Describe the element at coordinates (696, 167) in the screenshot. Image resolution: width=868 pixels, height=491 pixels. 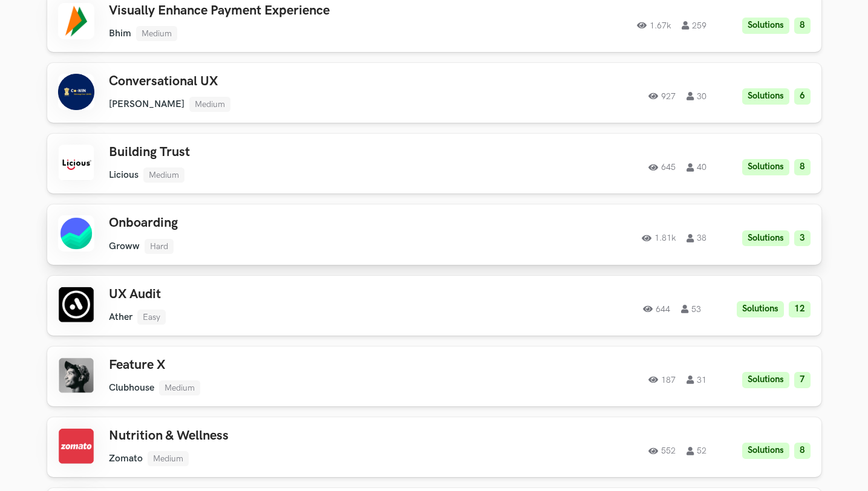
I see `span: 40` at that location.